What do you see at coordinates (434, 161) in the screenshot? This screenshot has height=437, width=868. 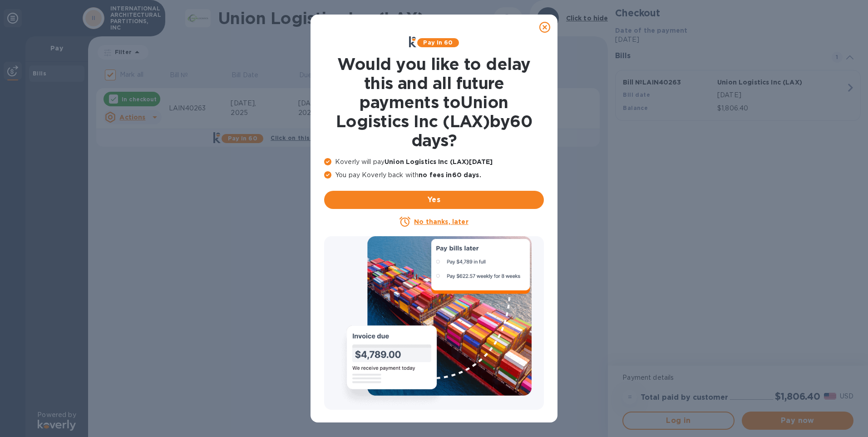 I see `p: Koverly will pay` at bounding box center [434, 161].